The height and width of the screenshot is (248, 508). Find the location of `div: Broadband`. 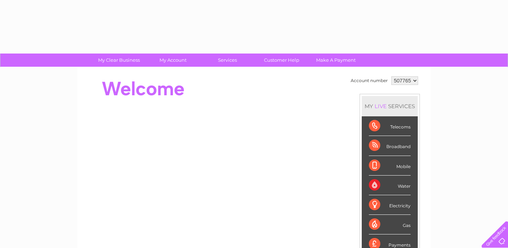

div: Broadband is located at coordinates (390, 146).